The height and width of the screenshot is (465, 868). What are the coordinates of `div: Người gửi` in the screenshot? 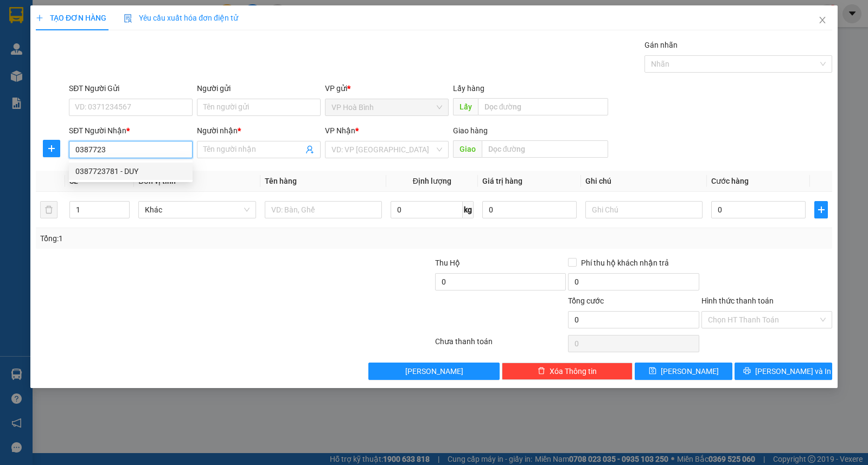 It's located at (259, 88).